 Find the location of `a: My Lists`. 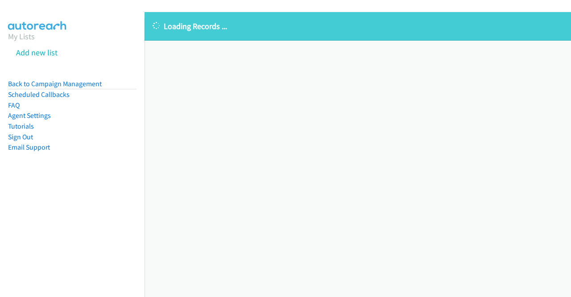

a: My Lists is located at coordinates (21, 36).